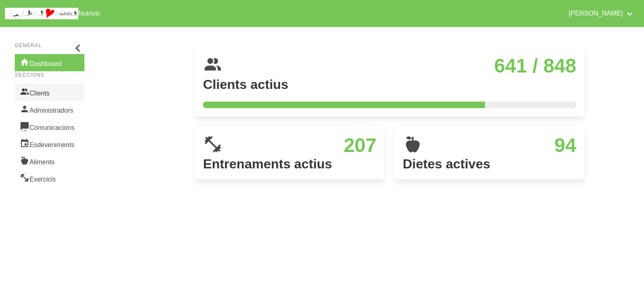 This screenshot has width=644, height=304. Describe the element at coordinates (42, 14) in the screenshot. I see `img: company_logo` at that location.